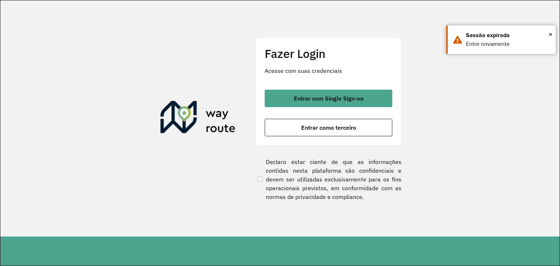 This screenshot has height=266, width=560. What do you see at coordinates (508, 35) in the screenshot?
I see `div: Sessão expirada` at bounding box center [508, 35].